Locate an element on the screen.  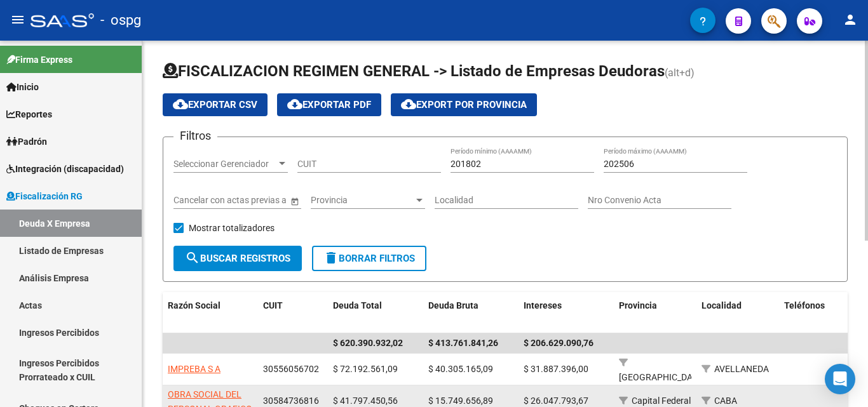
span: Exportar CSV is located at coordinates (215, 105).